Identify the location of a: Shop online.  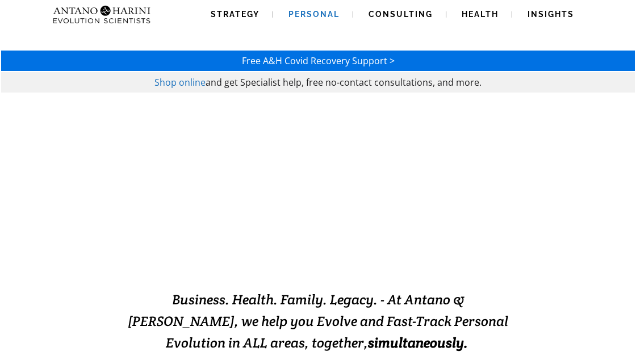
(180, 82).